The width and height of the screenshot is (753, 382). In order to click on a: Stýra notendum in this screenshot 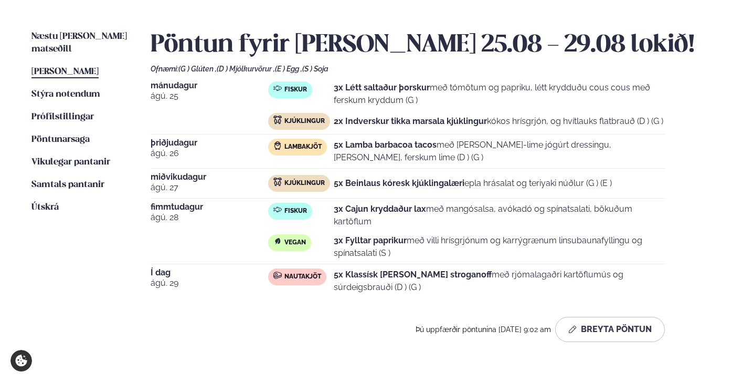, I will do `click(66, 95)`.